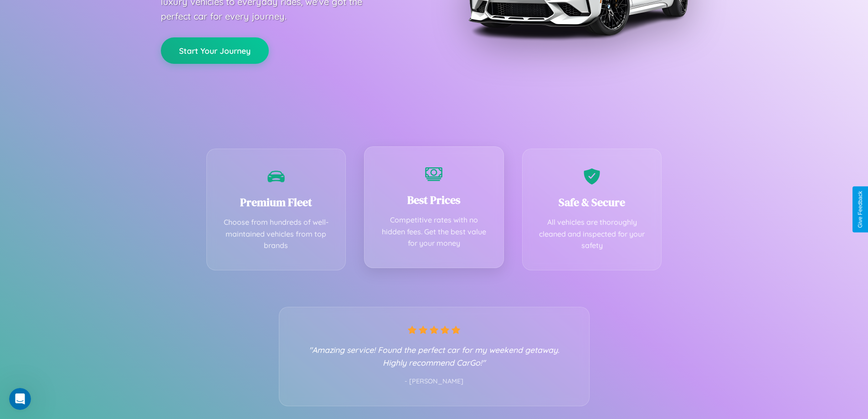 The image size is (868, 419). I want to click on div: Give Feedback, so click(861, 209).